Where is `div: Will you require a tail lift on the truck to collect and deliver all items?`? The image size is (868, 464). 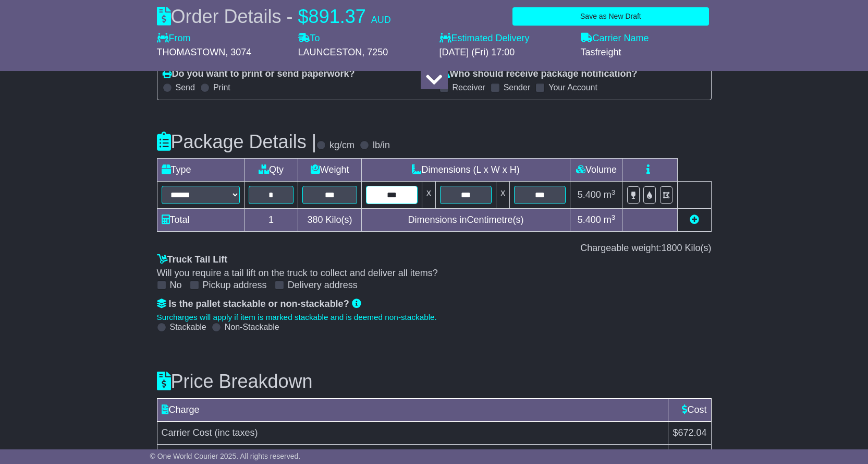 div: Will you require a tail lift on the truck to collect and deliver all items? is located at coordinates (434, 274).